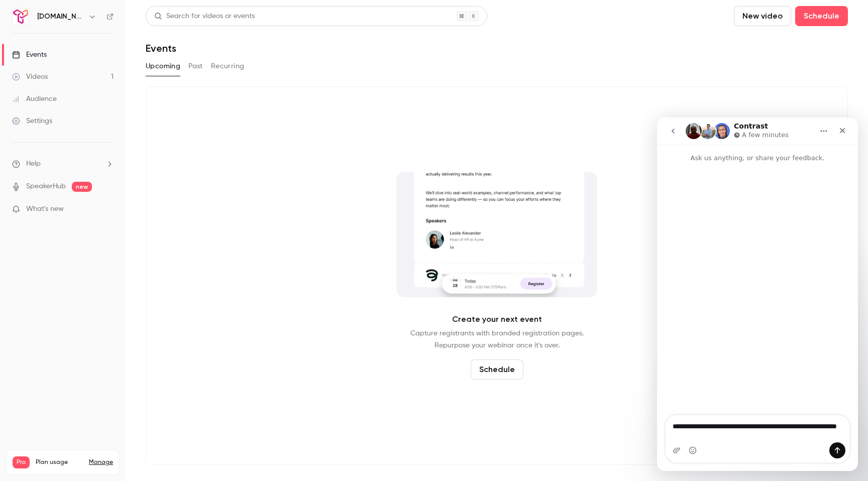  I want to click on span: Help, so click(33, 164).